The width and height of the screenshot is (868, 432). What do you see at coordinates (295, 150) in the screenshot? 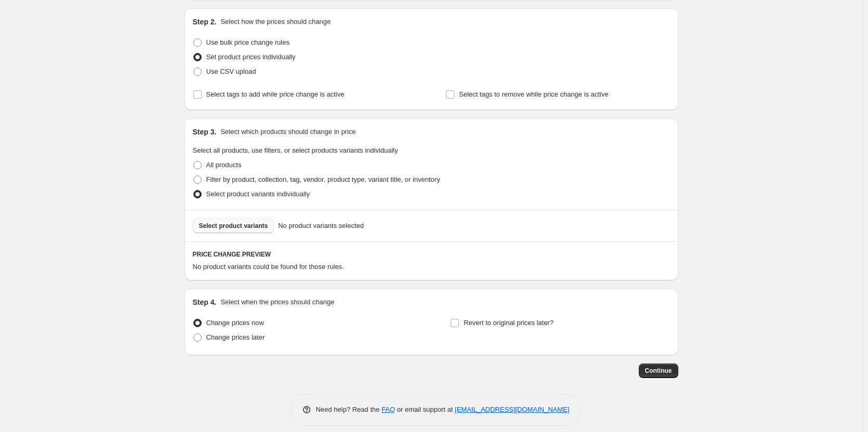
I see `span: Select all products, use filters, or select products variants individually` at bounding box center [295, 150].